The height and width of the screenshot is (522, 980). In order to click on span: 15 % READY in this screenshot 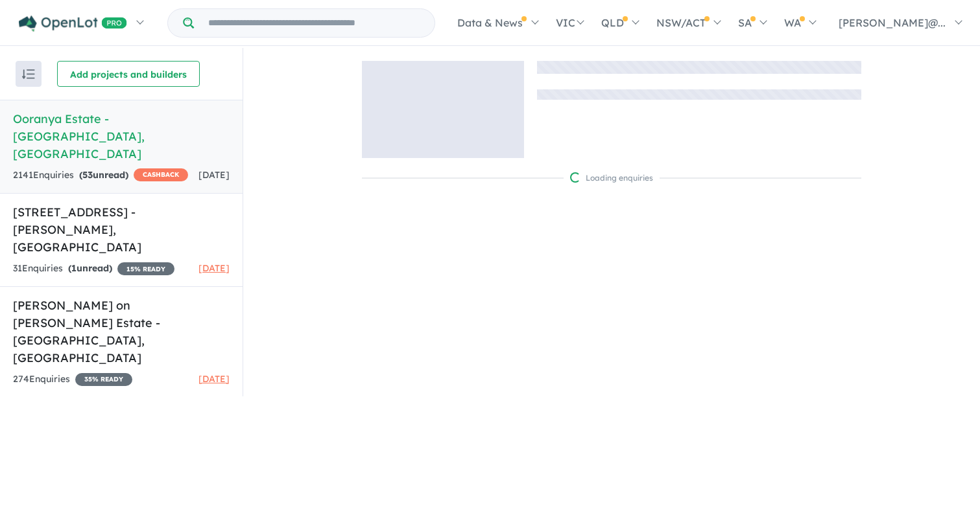, I will do `click(146, 269)`.